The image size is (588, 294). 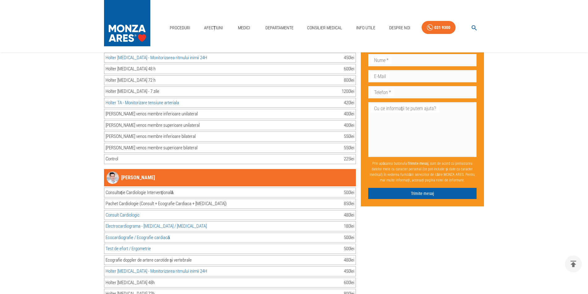 What do you see at coordinates (400, 28) in the screenshot?
I see `a: Despre Noi` at bounding box center [400, 28].